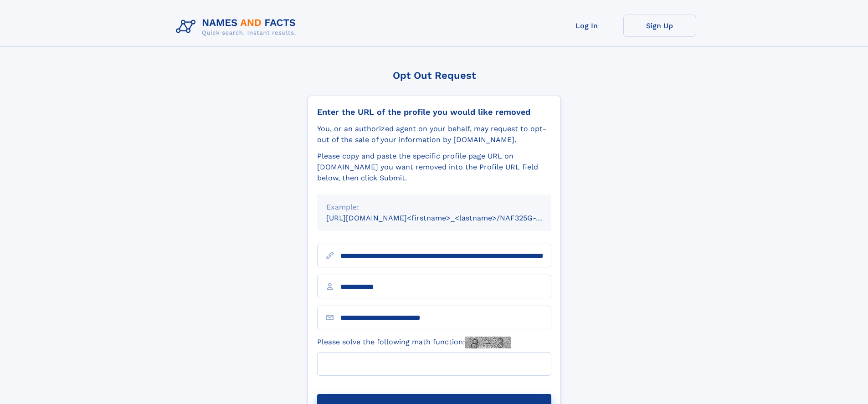  Describe the element at coordinates (434, 112) in the screenshot. I see `div: Enter the URL of the profile you would like removed` at that location.